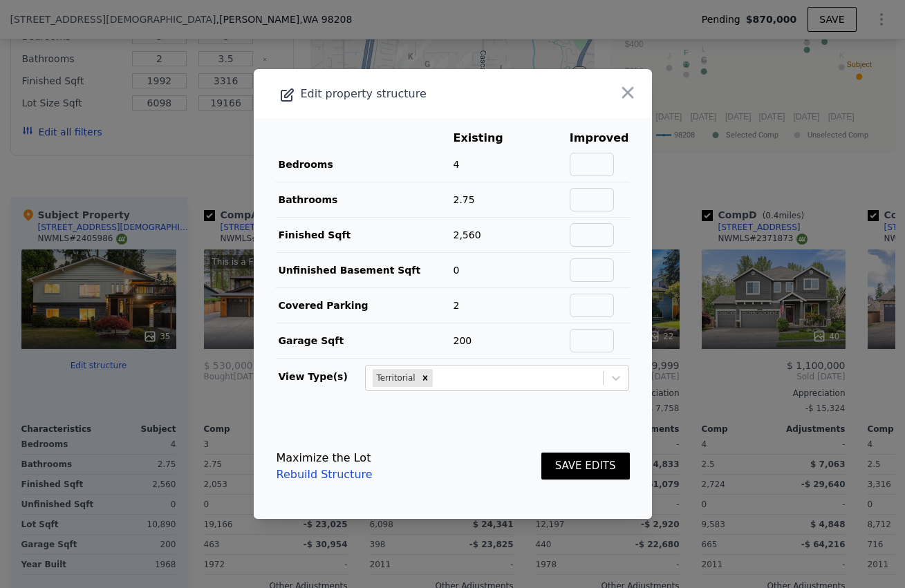  I want to click on td: Bedrooms, so click(364, 164).